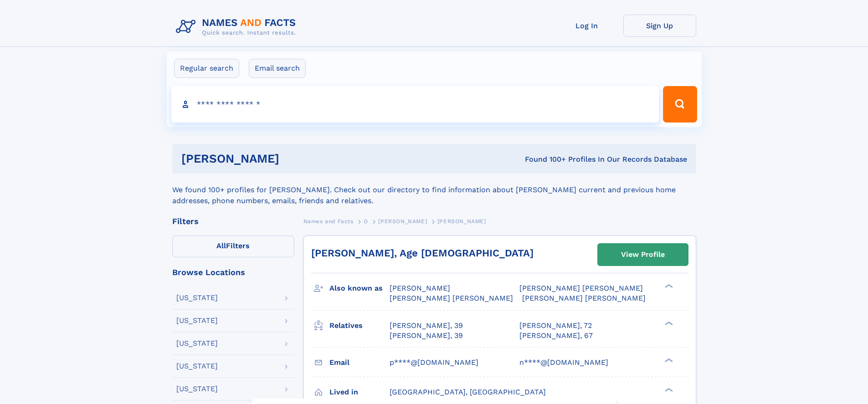 The height and width of the screenshot is (404, 868). What do you see at coordinates (643, 255) in the screenshot?
I see `a: View Profile` at bounding box center [643, 255].